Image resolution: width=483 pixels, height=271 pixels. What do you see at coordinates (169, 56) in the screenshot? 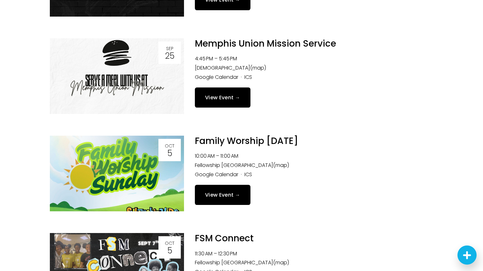
I see `div: 25` at bounding box center [169, 56].